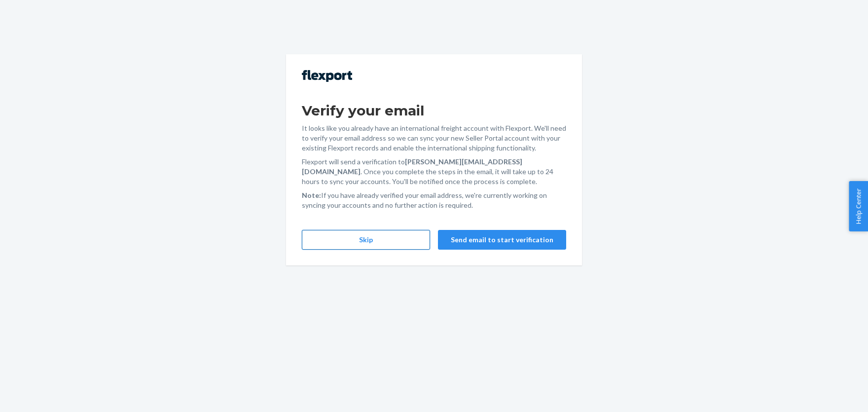  What do you see at coordinates (434, 138) in the screenshot?
I see `p: It looks like you already have an international freight account with Flexport. We'll need to veri...` at bounding box center [434, 138].